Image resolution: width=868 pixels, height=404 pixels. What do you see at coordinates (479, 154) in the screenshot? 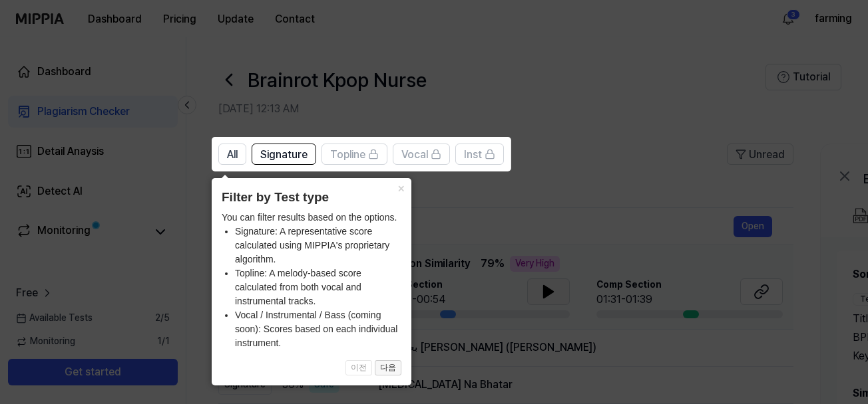
I see `button: Inst` at bounding box center [479, 154].